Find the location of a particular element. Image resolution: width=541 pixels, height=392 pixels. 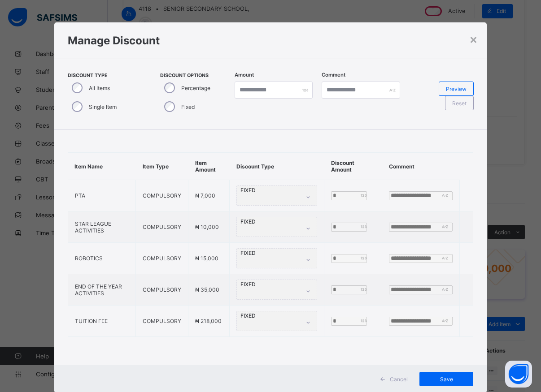

button: Open asap is located at coordinates (519, 374).